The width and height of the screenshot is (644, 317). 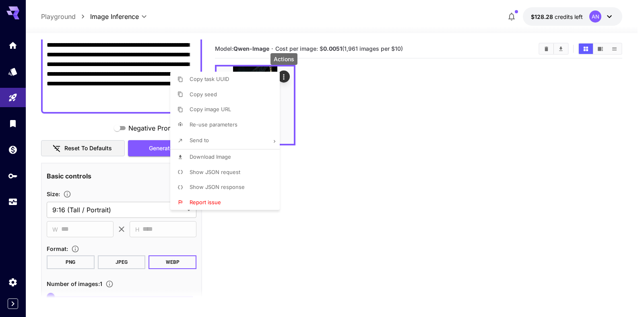 I want to click on span: Download Image, so click(x=210, y=157).